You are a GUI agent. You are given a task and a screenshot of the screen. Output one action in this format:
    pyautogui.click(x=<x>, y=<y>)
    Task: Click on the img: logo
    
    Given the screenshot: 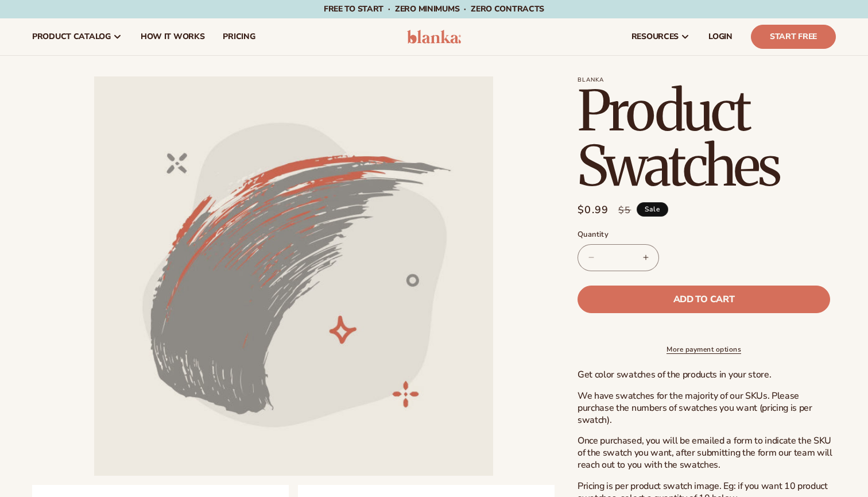 What is the action you would take?
    pyautogui.click(x=434, y=37)
    